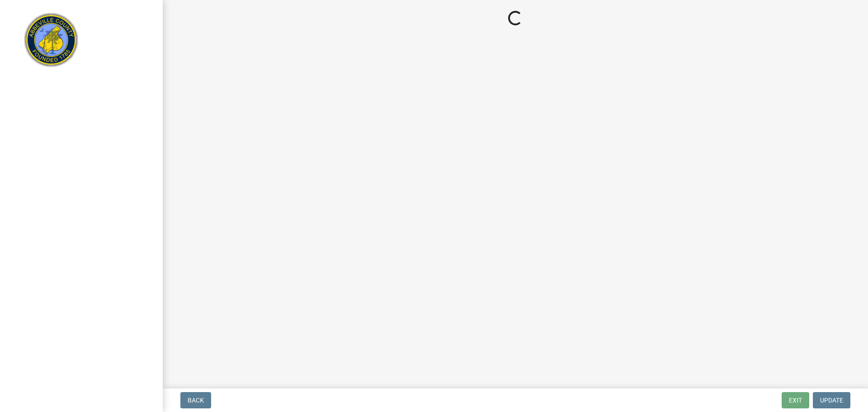 The height and width of the screenshot is (412, 868). I want to click on span: Back, so click(196, 400).